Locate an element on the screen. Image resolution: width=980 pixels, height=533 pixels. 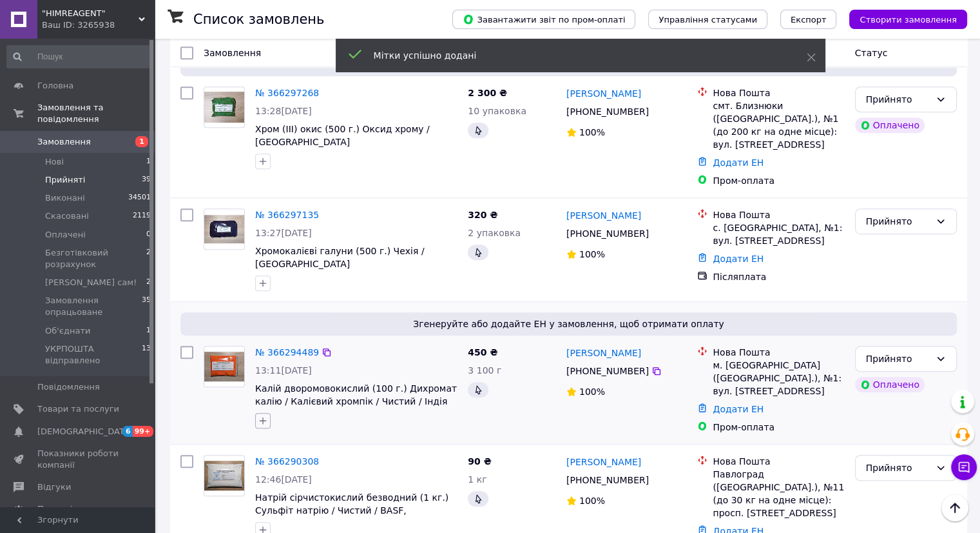
span: 39 is located at coordinates (146, 180).